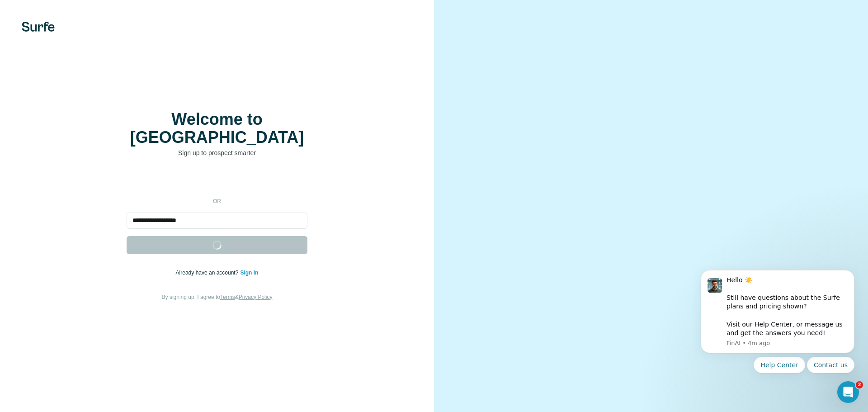 The width and height of the screenshot is (868, 412). What do you see at coordinates (100, 48) in the screenshot?
I see `div: Message content` at bounding box center [100, 48].